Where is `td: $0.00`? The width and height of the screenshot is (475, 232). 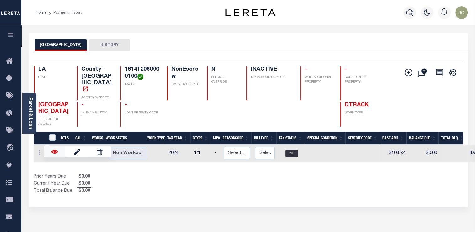 td: $0.00 is located at coordinates (423, 153).